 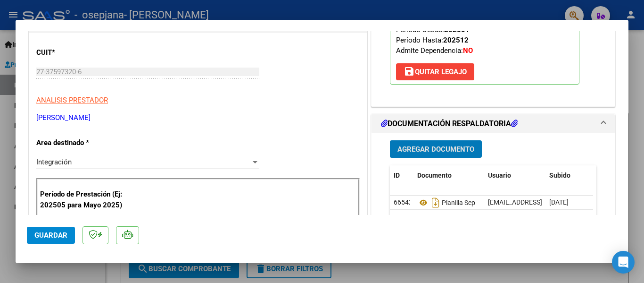 What do you see at coordinates (51, 235) in the screenshot?
I see `span: Guardar` at bounding box center [51, 235].